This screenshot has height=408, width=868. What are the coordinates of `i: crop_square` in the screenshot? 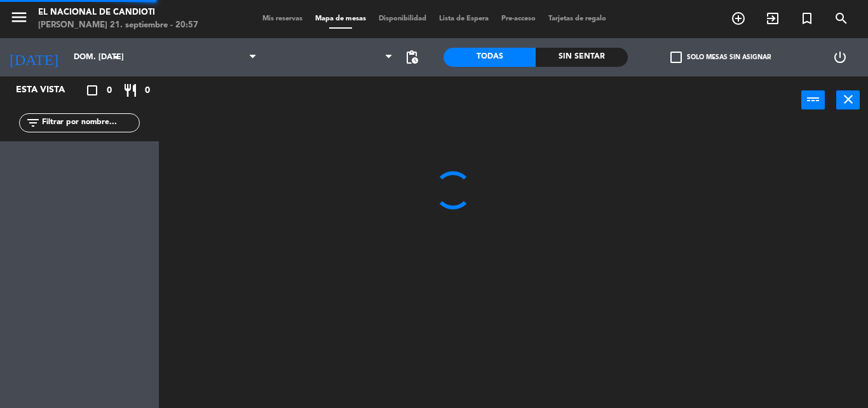 It's located at (92, 90).